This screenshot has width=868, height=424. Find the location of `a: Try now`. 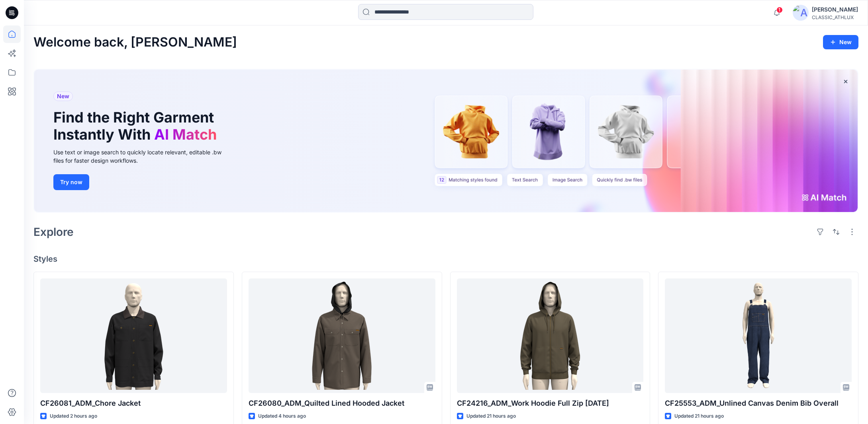

a: Try now is located at coordinates (71, 182).